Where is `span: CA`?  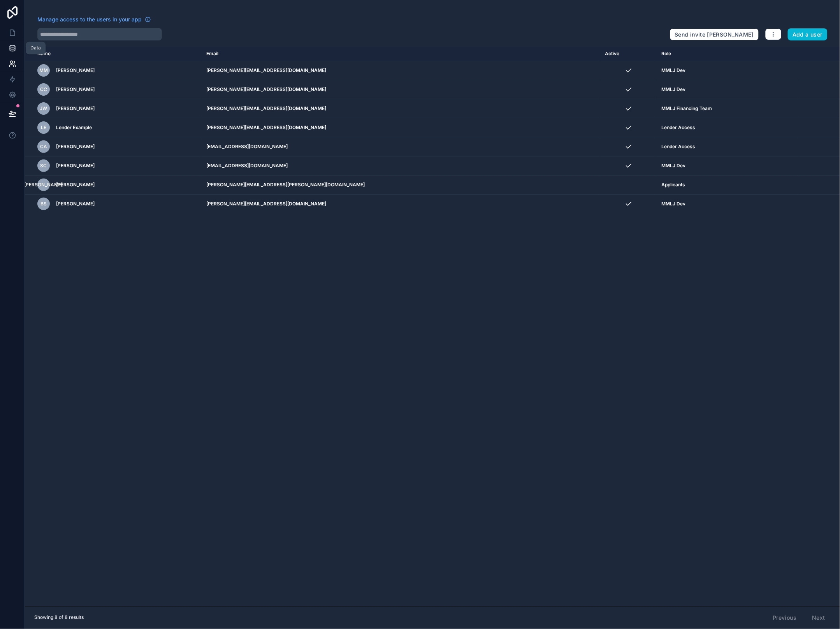
span: CA is located at coordinates (44, 147).